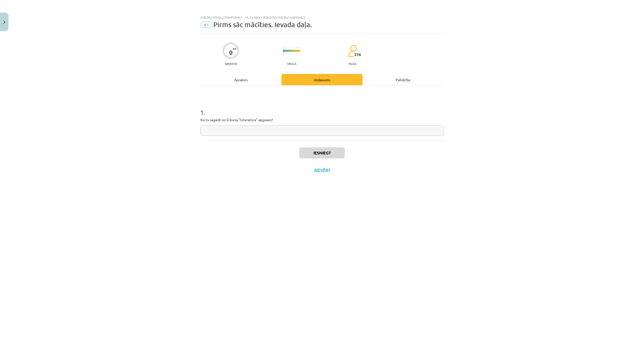 This screenshot has height=340, width=644. What do you see at coordinates (231, 53) in the screenshot?
I see `div: 0` at bounding box center [231, 53].